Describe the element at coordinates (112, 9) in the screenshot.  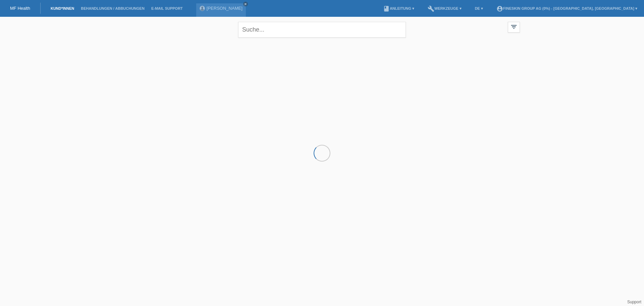
I see `a: Behandlungen / Abbuchungen` at that location.